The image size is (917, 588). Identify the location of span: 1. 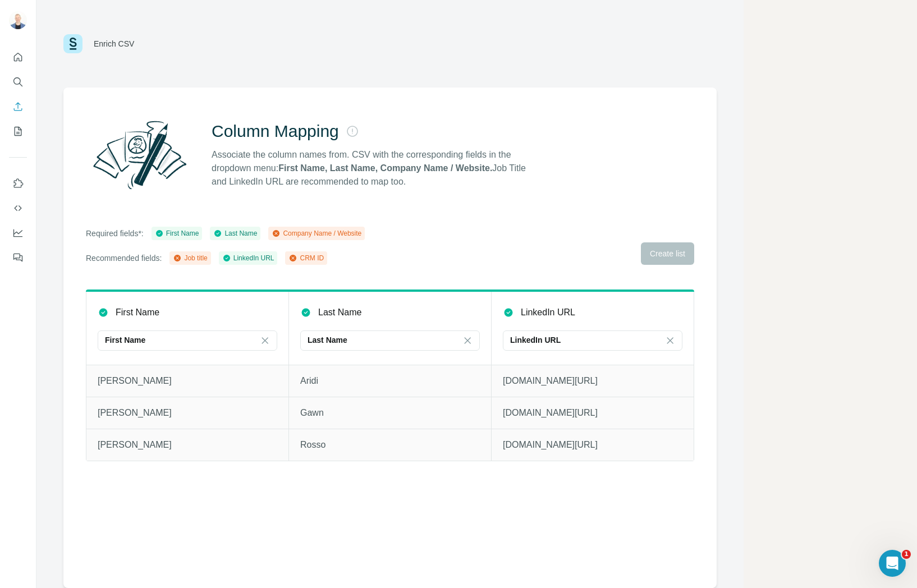
(906, 554).